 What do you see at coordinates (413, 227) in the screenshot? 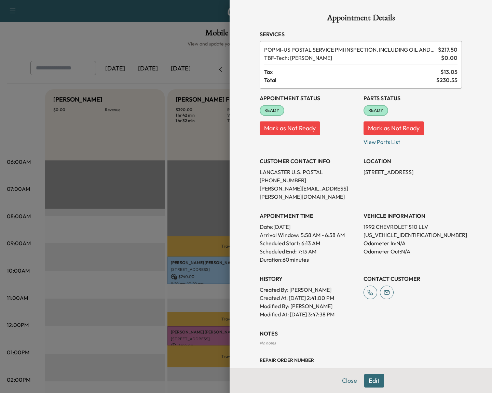
I see `p: 1992 CHEVROLET S10 LLV` at bounding box center [413, 227].